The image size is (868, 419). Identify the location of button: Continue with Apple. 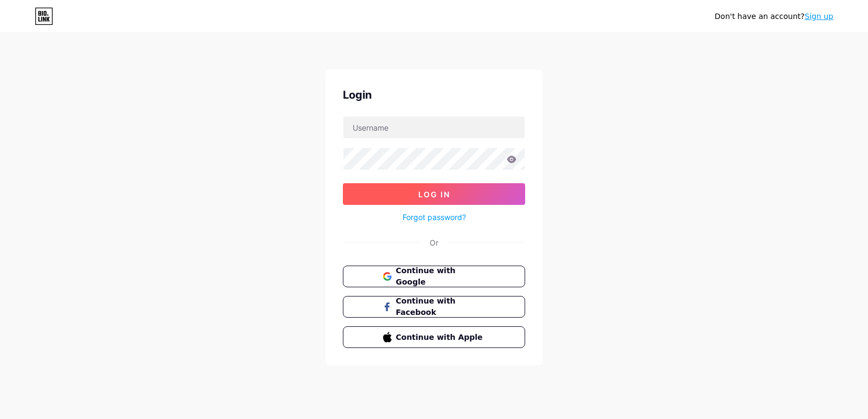
(434, 337).